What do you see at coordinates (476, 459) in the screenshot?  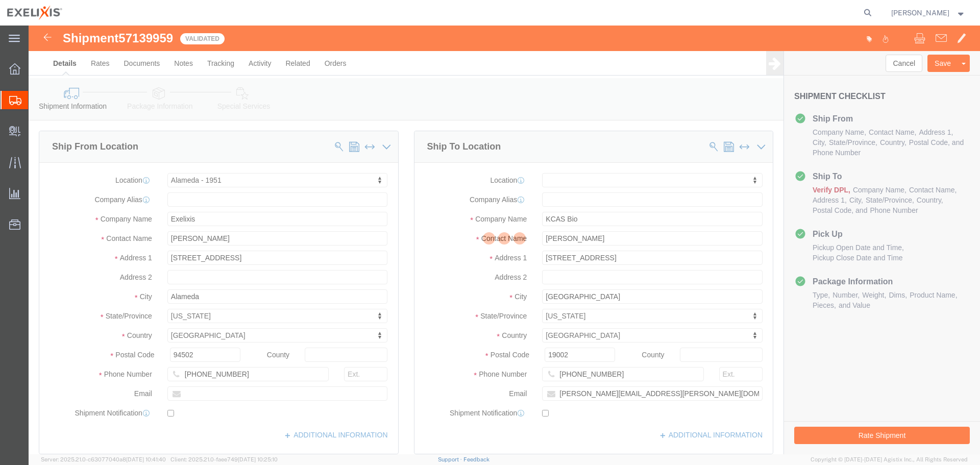 I see `a: Feedback` at bounding box center [476, 459].